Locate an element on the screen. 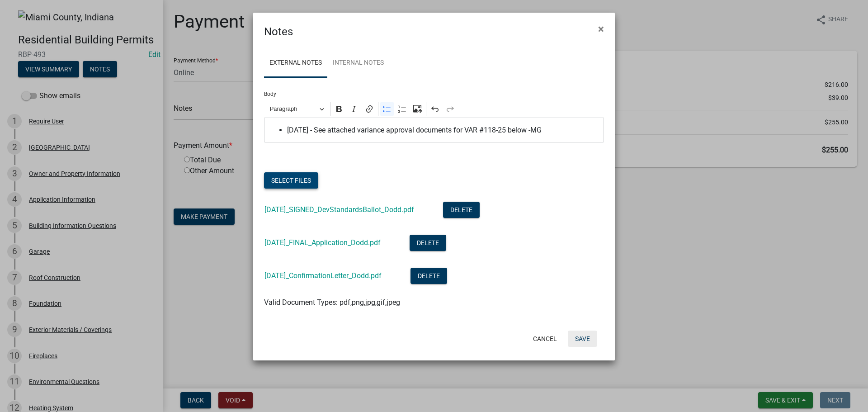 Image resolution: width=868 pixels, height=412 pixels. a: Internal Notes is located at coordinates (358, 64).